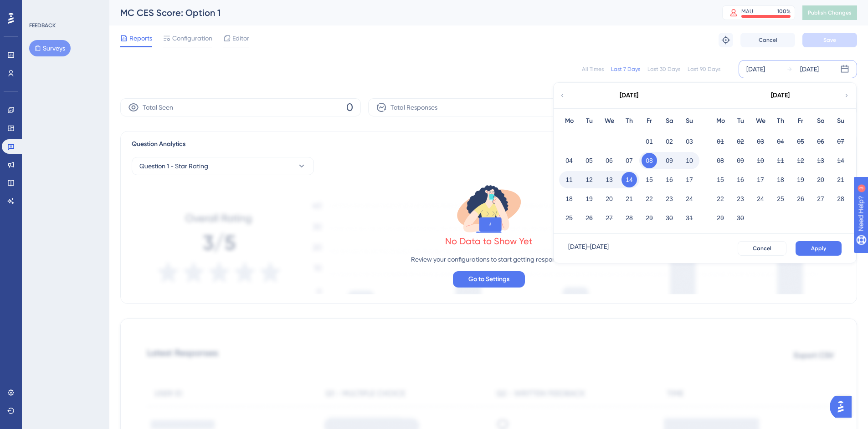  Describe the element at coordinates (11, 14) in the screenshot. I see `img: launcher-image-alternative-text` at that location.